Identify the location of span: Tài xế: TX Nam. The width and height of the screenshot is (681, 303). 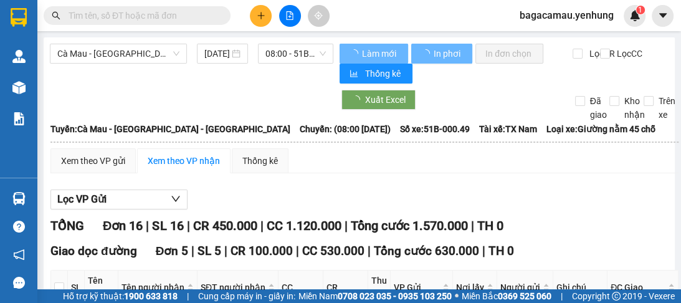
(507, 129).